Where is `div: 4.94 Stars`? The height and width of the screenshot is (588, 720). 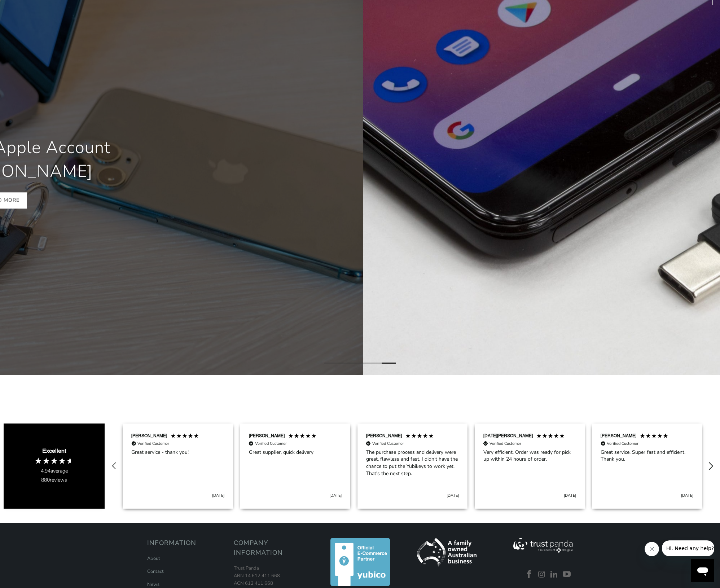
div: 4.94 Stars is located at coordinates (54, 461).